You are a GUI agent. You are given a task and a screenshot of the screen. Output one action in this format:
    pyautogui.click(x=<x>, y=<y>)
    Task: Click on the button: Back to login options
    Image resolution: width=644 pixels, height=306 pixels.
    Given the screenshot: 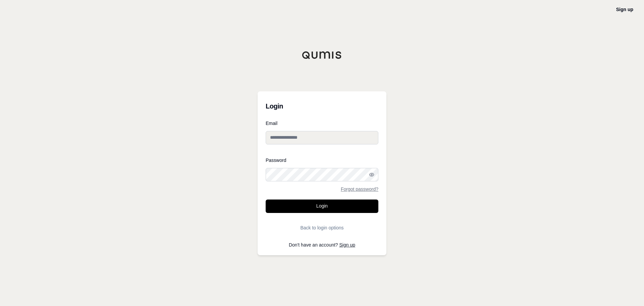 What is the action you would take?
    pyautogui.click(x=322, y=227)
    